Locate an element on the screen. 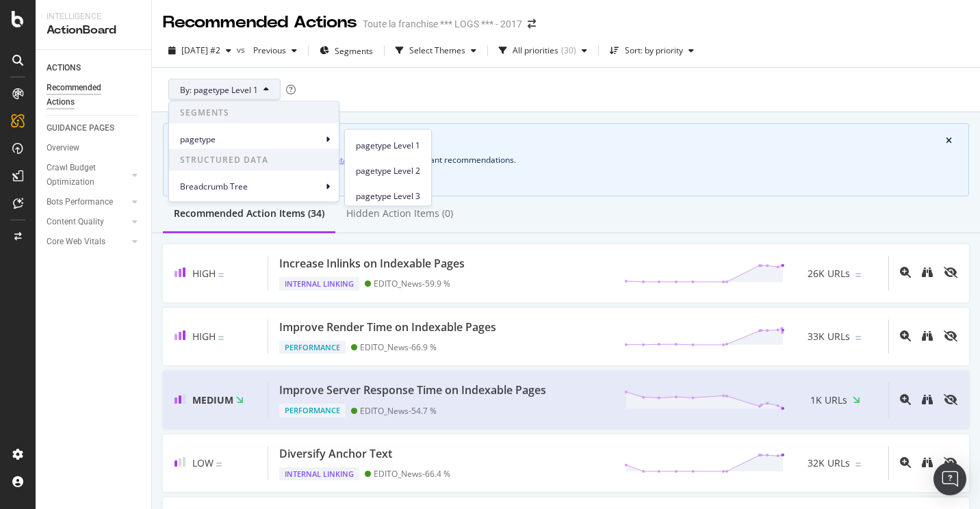 This screenshot has height=509, width=980. div: Crawl Budget Optimization is located at coordinates (82, 175).